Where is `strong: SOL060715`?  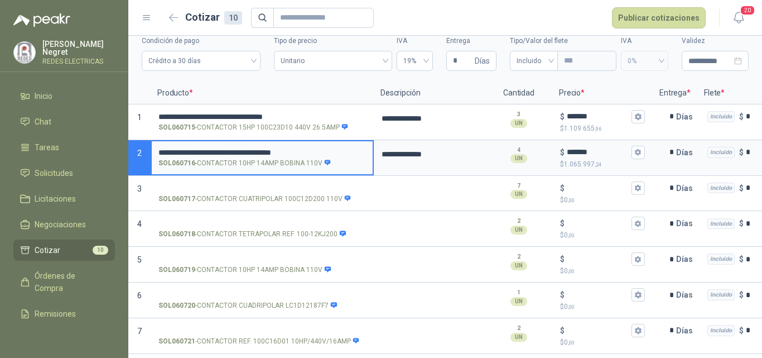
strong: SOL060715 is located at coordinates (177, 127).